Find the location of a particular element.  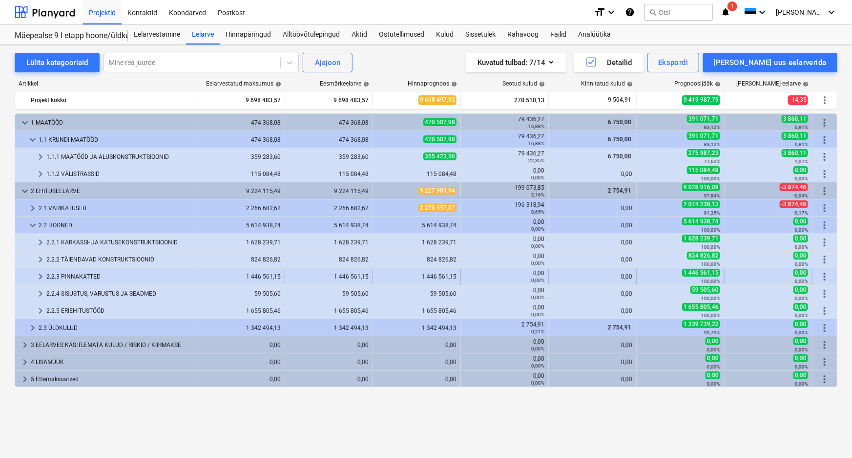

div: Prognoosijääk is located at coordinates (698, 84).